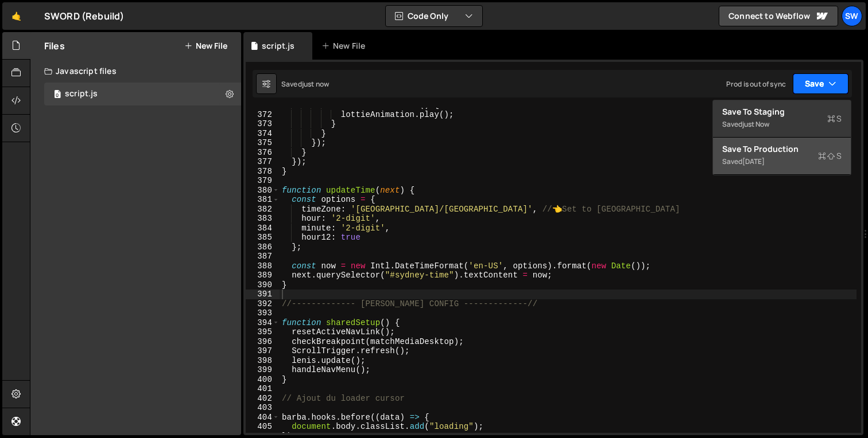 This screenshot has height=438, width=868. Describe the element at coordinates (262, 190) in the screenshot. I see `div: 380` at that location.